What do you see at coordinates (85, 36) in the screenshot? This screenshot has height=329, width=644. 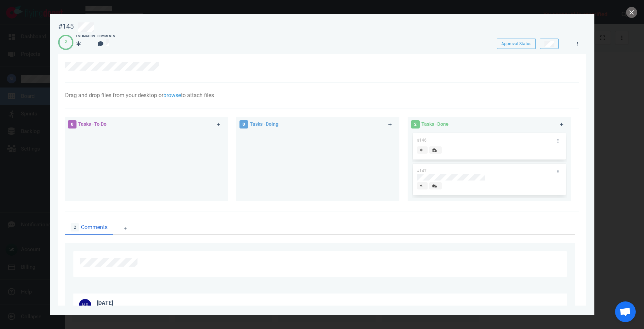 I see `div: Estimation` at bounding box center [85, 36].